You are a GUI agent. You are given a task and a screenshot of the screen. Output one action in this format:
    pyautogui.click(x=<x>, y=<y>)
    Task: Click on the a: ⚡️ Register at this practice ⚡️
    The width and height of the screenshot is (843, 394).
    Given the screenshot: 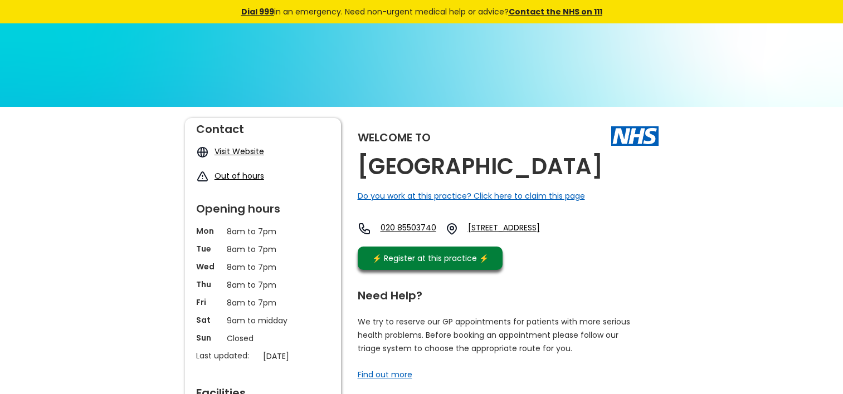 What is the action you would take?
    pyautogui.click(x=430, y=258)
    